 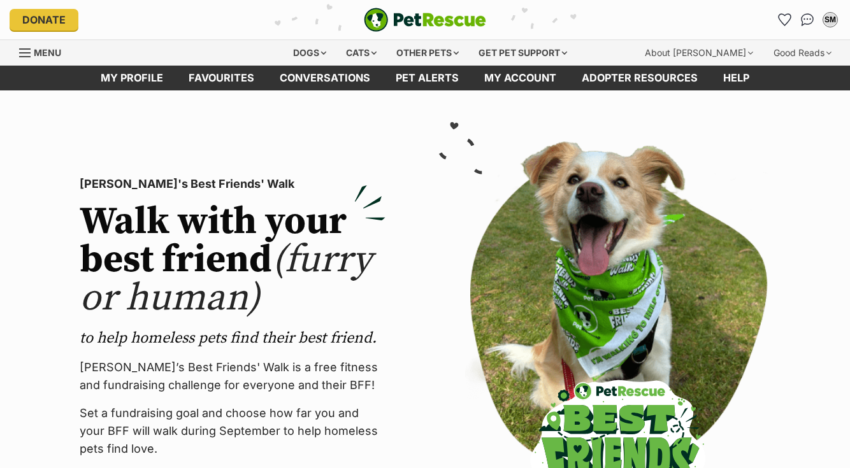 I want to click on ul: Account quick links, so click(x=807, y=20).